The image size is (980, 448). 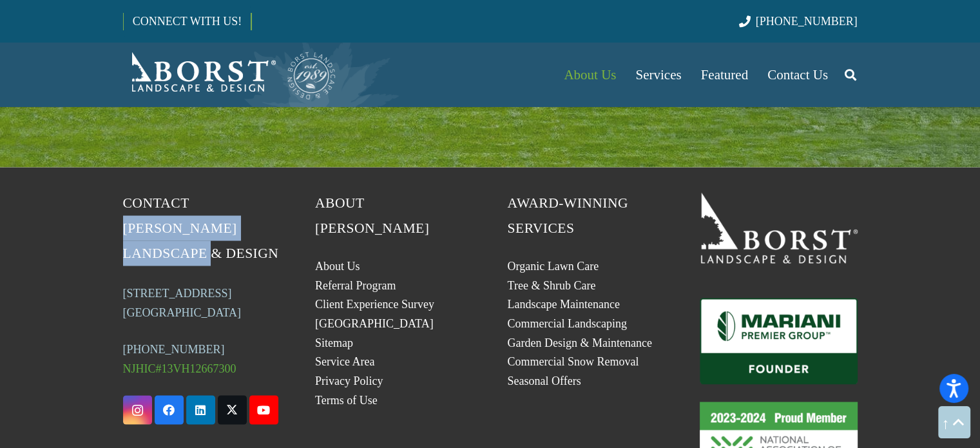 What do you see at coordinates (567, 323) in the screenshot?
I see `a: Commercial Landscaping` at bounding box center [567, 323].